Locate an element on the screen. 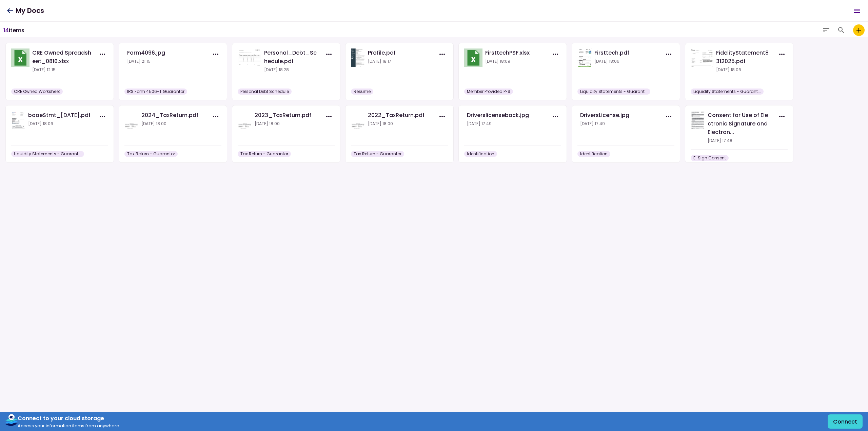 The image size is (868, 431). div: Items is located at coordinates (14, 30).